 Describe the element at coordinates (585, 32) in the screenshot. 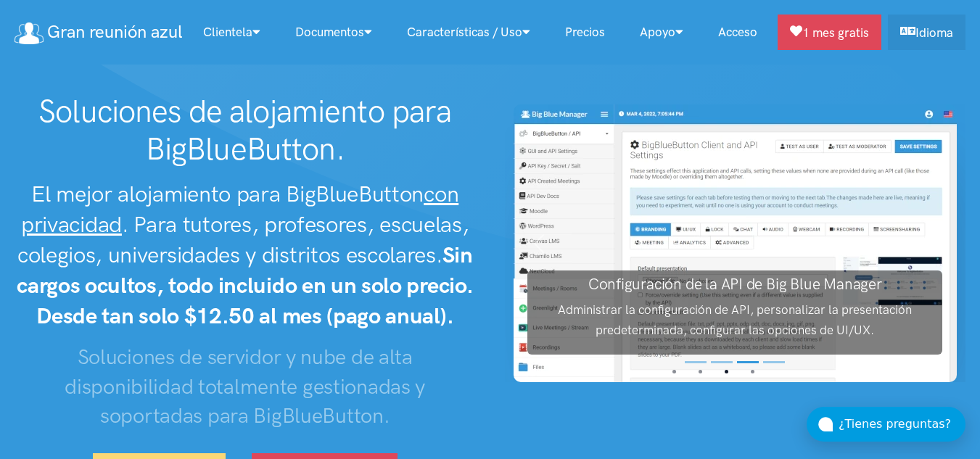

I see `font: Precios` at that location.